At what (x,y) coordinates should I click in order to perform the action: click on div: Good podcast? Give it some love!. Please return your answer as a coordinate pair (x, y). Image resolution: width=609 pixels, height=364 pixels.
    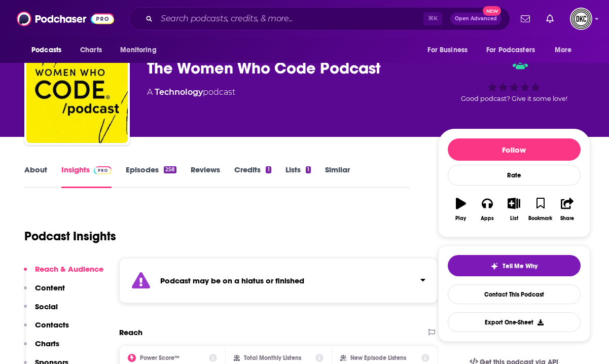
    Looking at the image, I should click on (515, 80).